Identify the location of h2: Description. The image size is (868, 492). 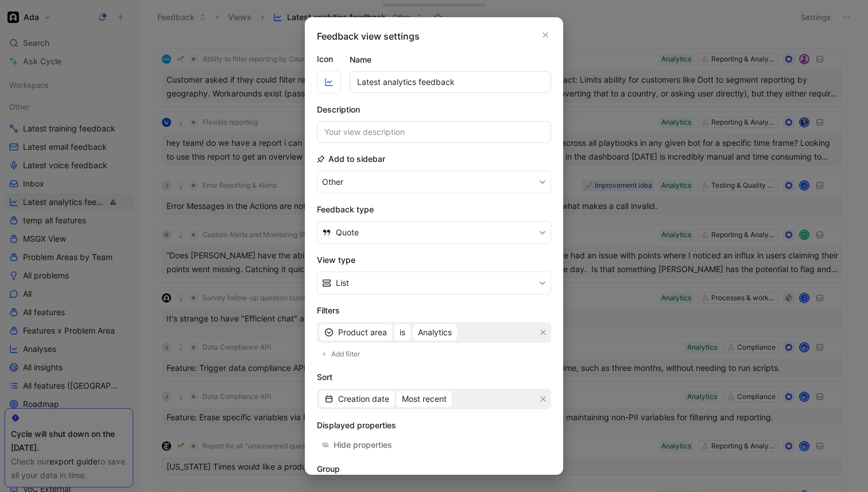
(339, 110).